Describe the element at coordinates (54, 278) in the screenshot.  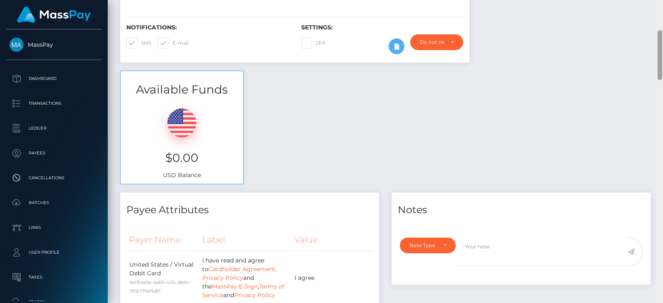
I see `a: Taxes` at that location.